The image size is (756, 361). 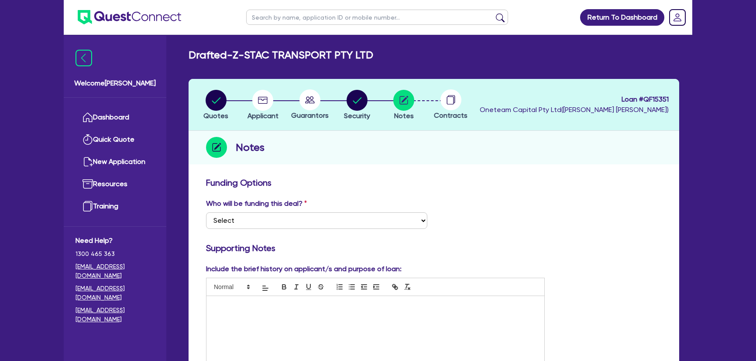 I want to click on img: new-application, so click(x=88, y=162).